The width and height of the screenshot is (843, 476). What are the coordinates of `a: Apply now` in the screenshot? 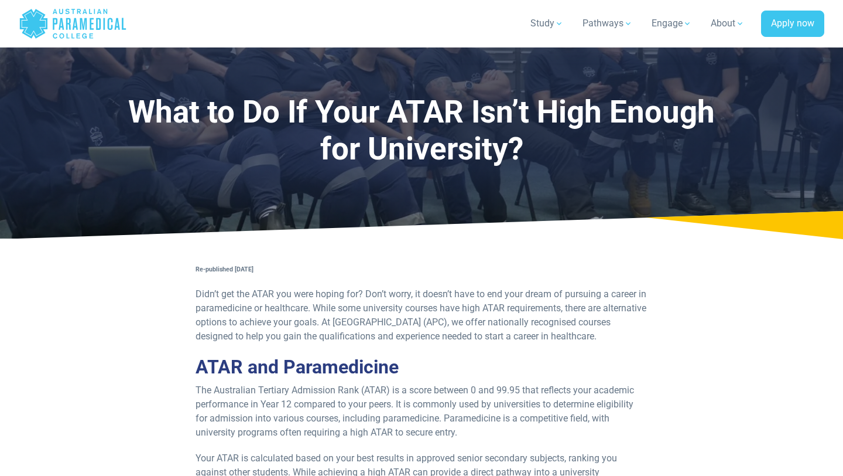 It's located at (793, 24).